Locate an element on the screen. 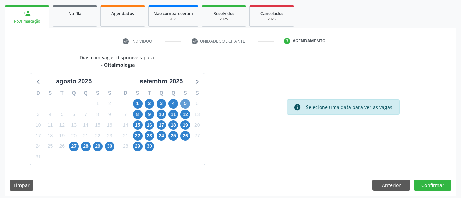 This screenshot has width=461, height=198. span: terça-feira, 5 de agosto de 2025 is located at coordinates (62, 114).